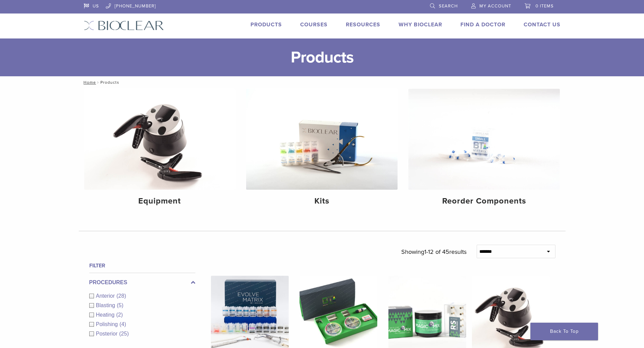 The height and width of the screenshot is (348, 644). What do you see at coordinates (88, 82) in the screenshot?
I see `a: Home` at bounding box center [88, 82].